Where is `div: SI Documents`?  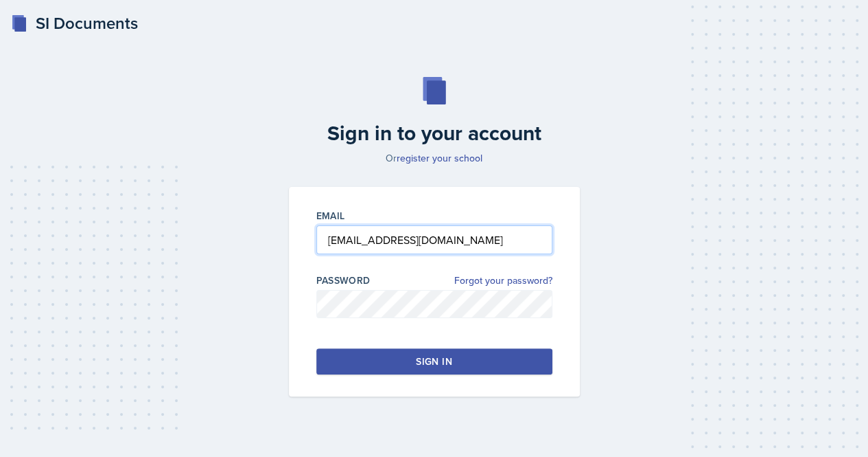 div: SI Documents is located at coordinates (74, 24).